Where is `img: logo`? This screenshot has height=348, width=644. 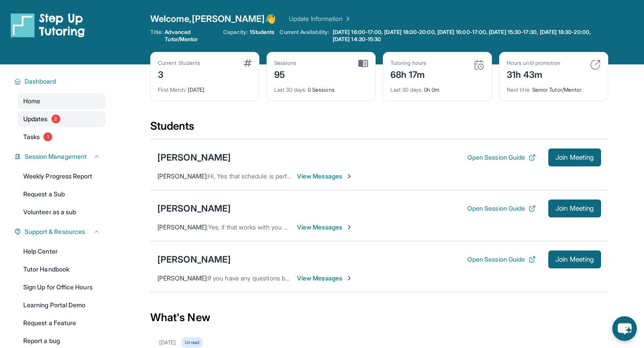
img: logo is located at coordinates (48, 25).